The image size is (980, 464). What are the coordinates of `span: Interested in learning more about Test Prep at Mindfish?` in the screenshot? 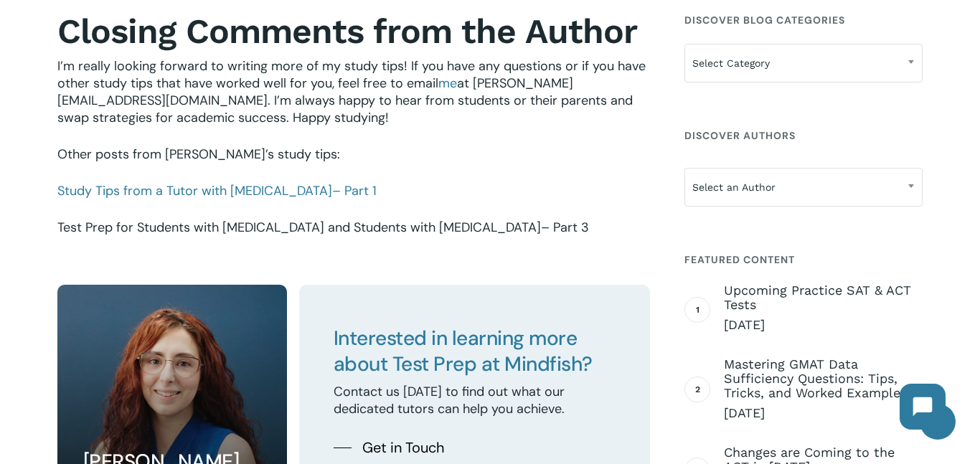 It's located at (463, 351).